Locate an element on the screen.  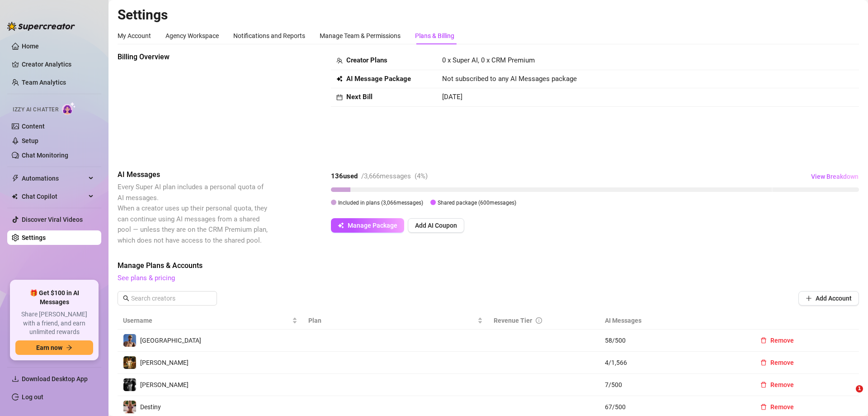
span: thunderbolt is located at coordinates (15, 178).